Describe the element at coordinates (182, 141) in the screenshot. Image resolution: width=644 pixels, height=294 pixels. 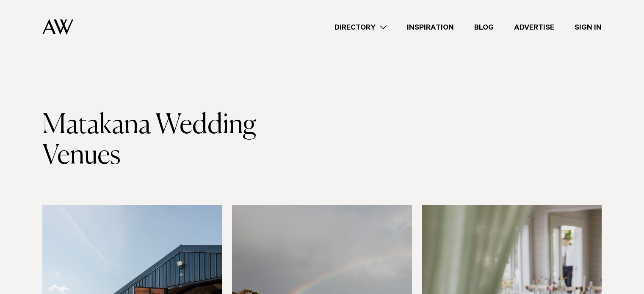
I see `h1: Matakana Wedding Venues` at that location.